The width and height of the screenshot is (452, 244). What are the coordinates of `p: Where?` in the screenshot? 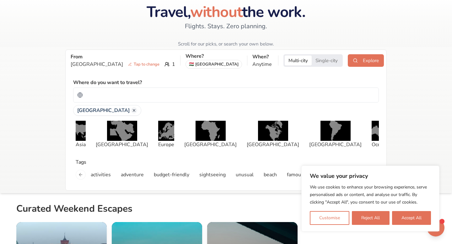 It's located at (214, 56).